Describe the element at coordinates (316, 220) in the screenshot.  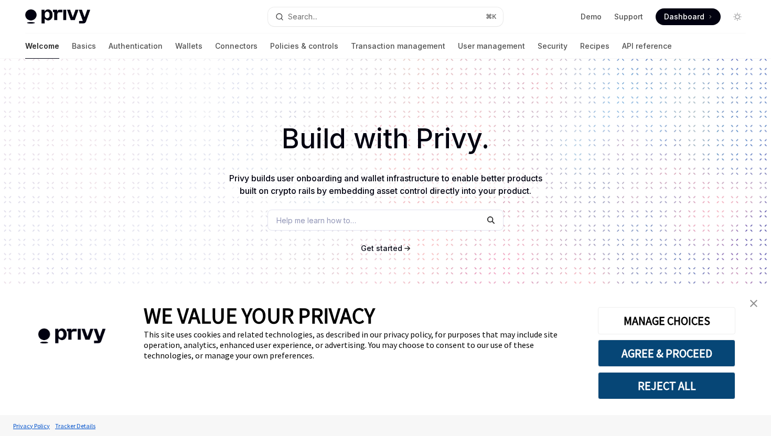
I see `span: Help me learn how to…` at that location.